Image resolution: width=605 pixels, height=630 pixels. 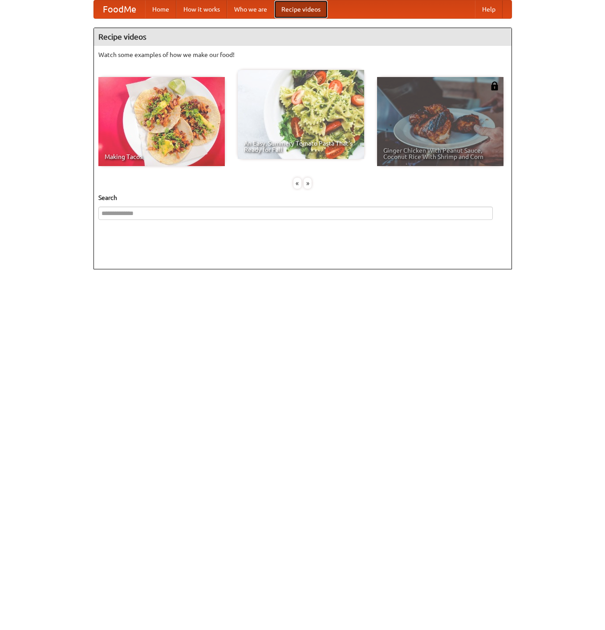 What do you see at coordinates (303, 55) in the screenshot?
I see `p: Watch some examples of how we make our food!` at bounding box center [303, 55].